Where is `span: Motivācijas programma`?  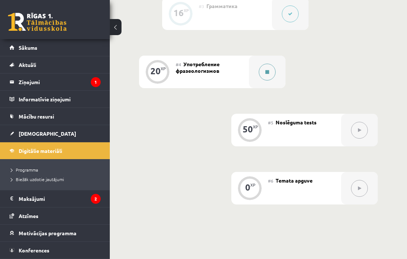
span: Motivācijas programma is located at coordinates (48, 233).